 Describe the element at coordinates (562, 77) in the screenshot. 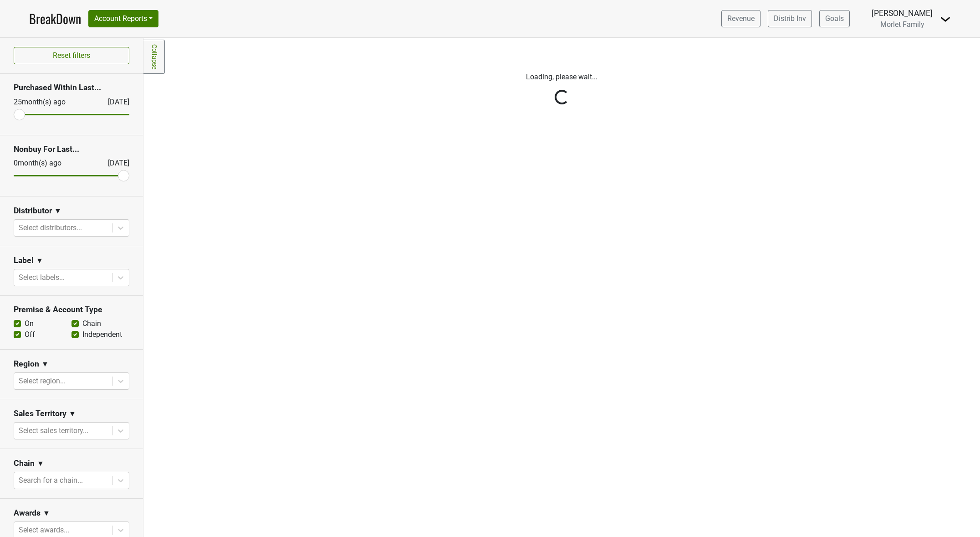

I see `p: Loading, please wait...` at that location.